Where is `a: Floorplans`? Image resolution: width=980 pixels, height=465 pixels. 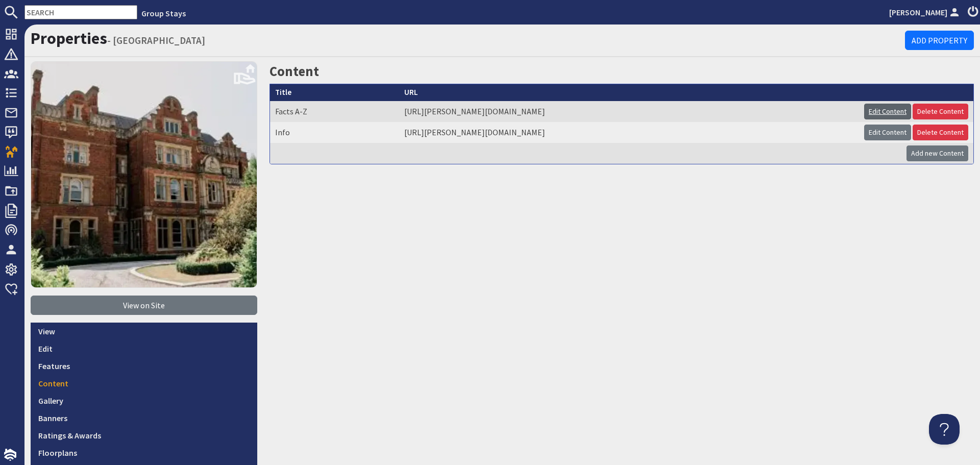 a: Floorplans is located at coordinates (144, 453).